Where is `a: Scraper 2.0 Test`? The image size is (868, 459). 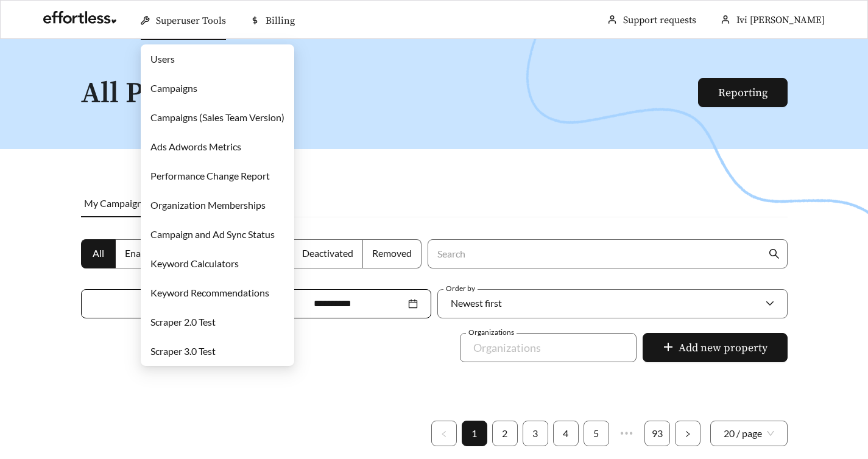 a: Scraper 2.0 Test is located at coordinates (183, 322).